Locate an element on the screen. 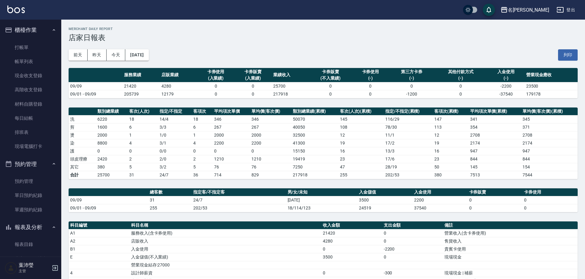  th: 入金使用 is located at coordinates (440, 192).